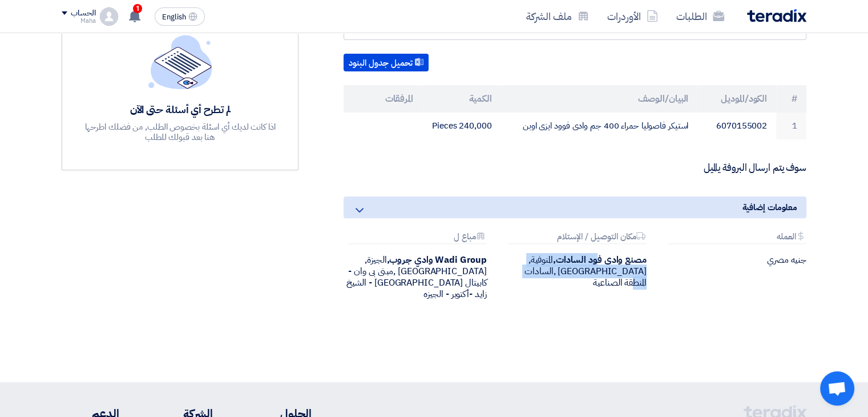  What do you see at coordinates (78, 21) in the screenshot?
I see `div: Maha` at bounding box center [78, 21].